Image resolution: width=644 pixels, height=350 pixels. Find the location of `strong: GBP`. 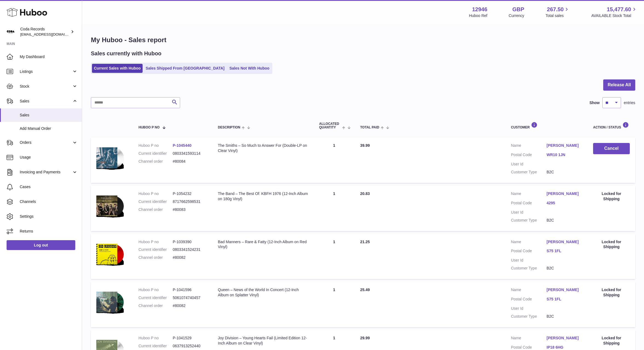

strong: GBP is located at coordinates (518, 9).